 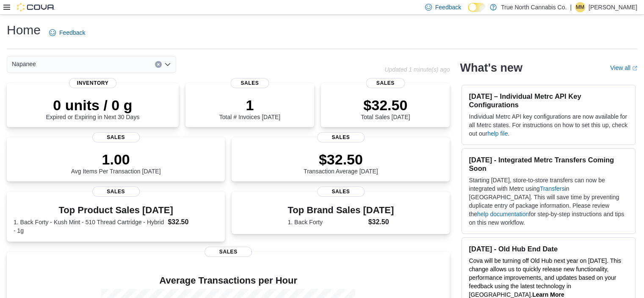 I want to click on p: Updated 1 minute(s) ago, so click(x=417, y=69).